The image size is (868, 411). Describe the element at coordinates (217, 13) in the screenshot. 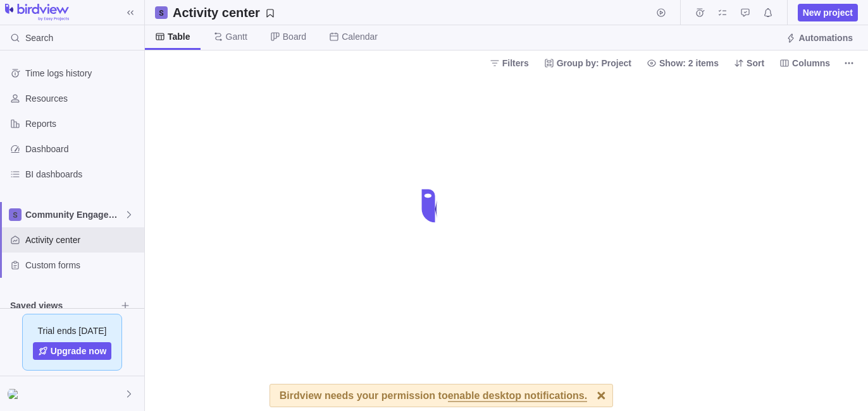

I see `h2: Activity center` at that location.